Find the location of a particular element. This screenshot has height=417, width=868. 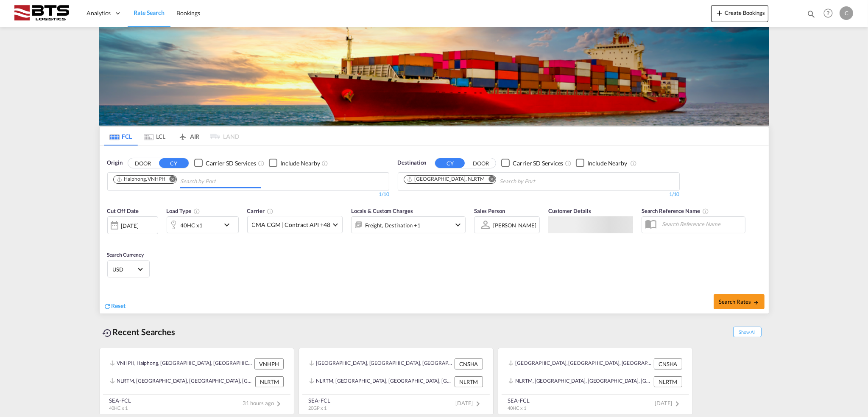

div: C is located at coordinates (847, 13).